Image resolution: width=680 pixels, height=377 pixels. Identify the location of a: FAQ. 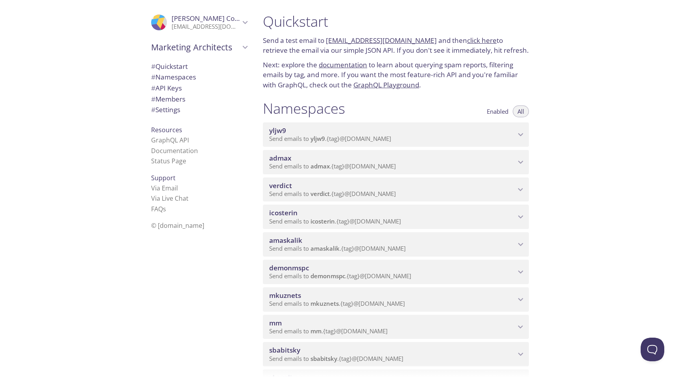
(159, 209).